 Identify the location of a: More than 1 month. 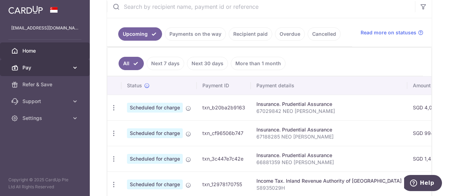
(258, 63).